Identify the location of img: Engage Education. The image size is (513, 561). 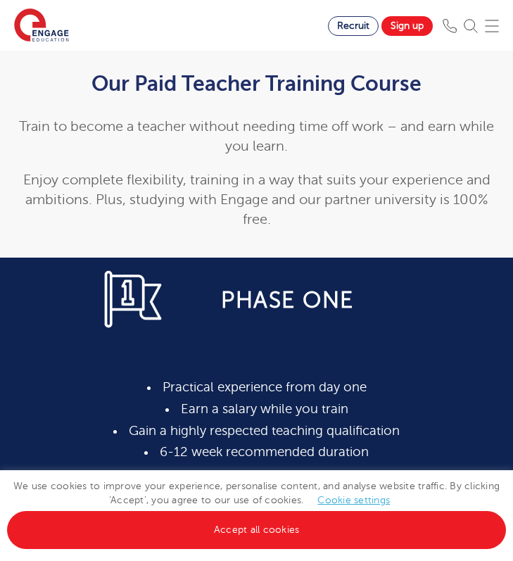
(42, 26).